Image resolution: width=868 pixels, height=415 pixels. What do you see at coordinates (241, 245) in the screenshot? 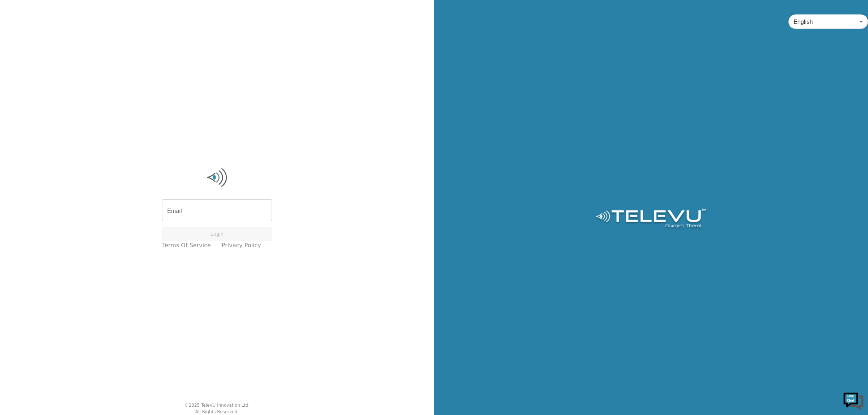
I see `a: Privacy Policy` at bounding box center [241, 245].